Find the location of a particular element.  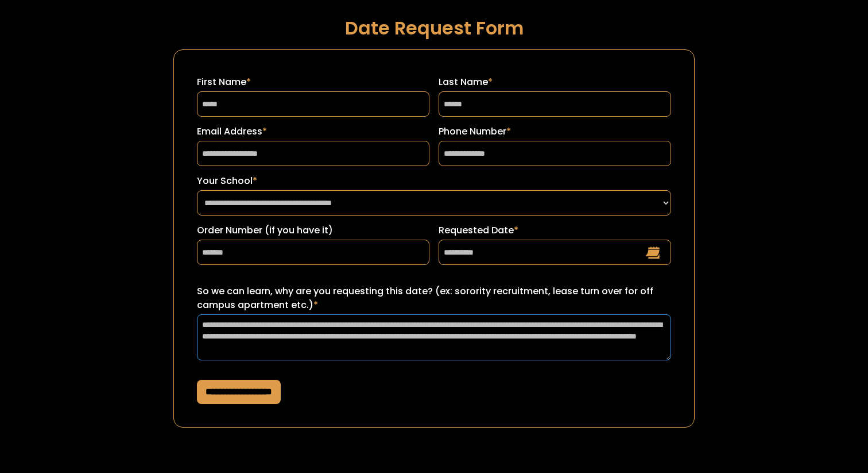

label: Your School is located at coordinates (434, 181).